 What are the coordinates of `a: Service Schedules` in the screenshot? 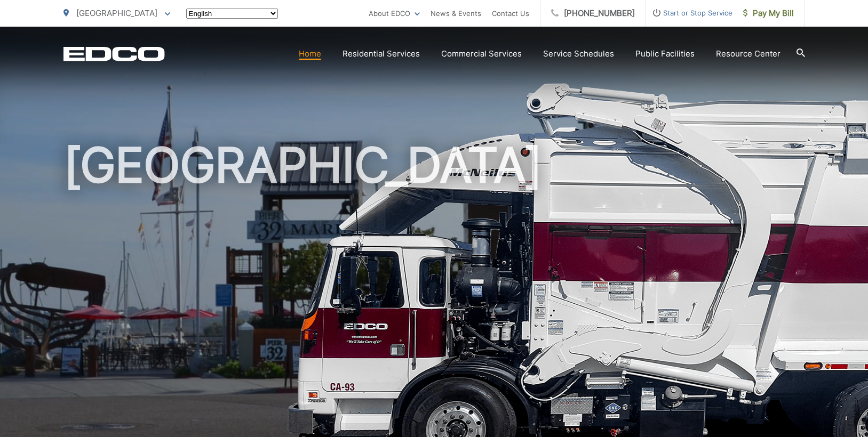 It's located at (578, 54).